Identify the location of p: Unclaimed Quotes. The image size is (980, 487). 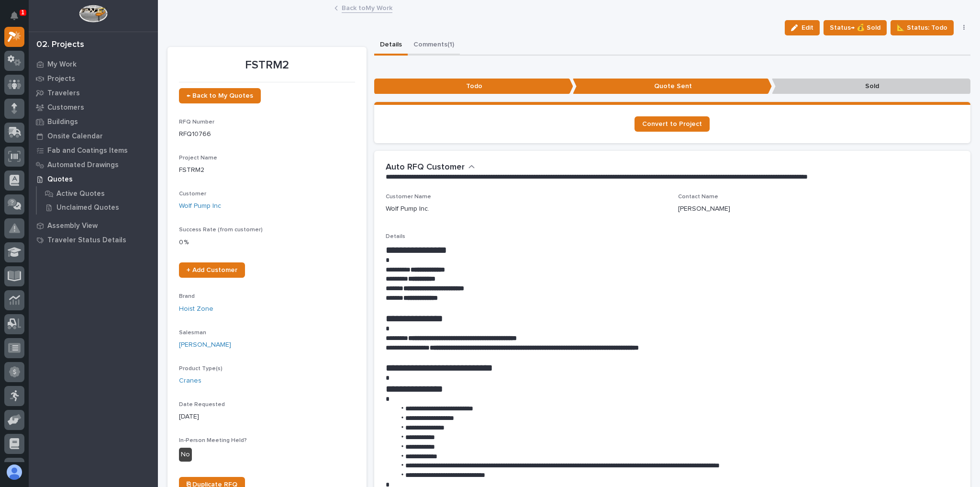
(88, 208).